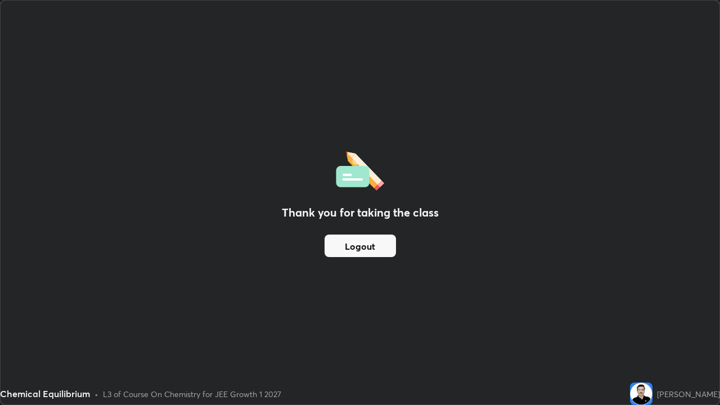  What do you see at coordinates (192, 394) in the screenshot?
I see `div: L3 of Course On Chemistry for JEE Growth 1 2027` at bounding box center [192, 394].